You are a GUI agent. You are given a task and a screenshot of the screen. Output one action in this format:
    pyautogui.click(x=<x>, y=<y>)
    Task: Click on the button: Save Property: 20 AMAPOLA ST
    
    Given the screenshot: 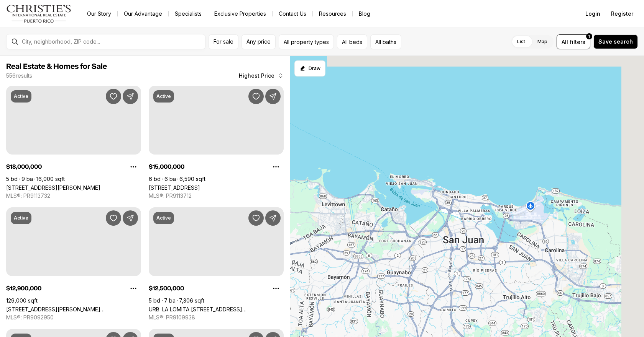 What is the action you would take?
    pyautogui.click(x=256, y=97)
    